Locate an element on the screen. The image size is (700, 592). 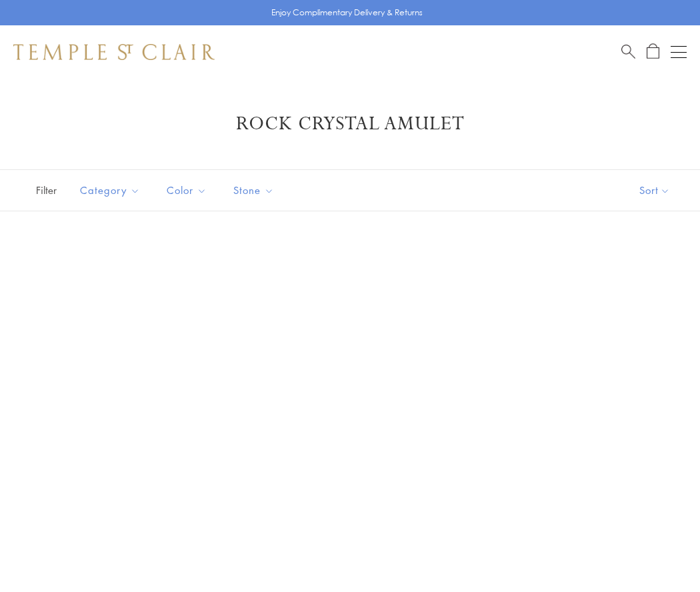
button: Open navigation is located at coordinates (679, 52).